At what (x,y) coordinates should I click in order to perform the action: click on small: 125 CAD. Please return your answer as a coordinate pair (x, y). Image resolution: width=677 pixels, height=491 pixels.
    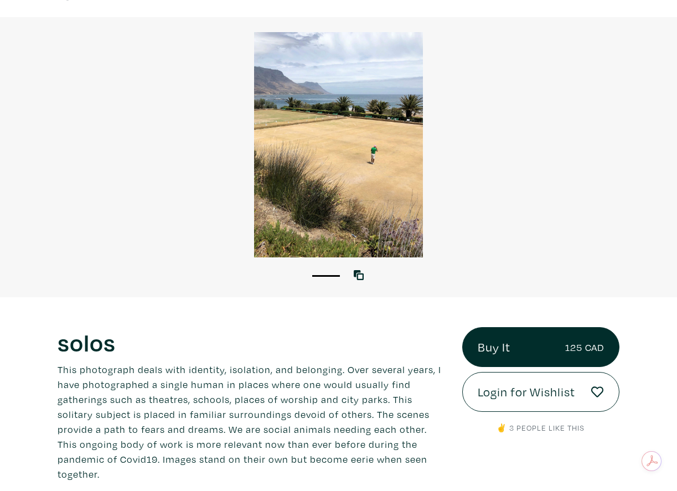
    Looking at the image, I should click on (584, 347).